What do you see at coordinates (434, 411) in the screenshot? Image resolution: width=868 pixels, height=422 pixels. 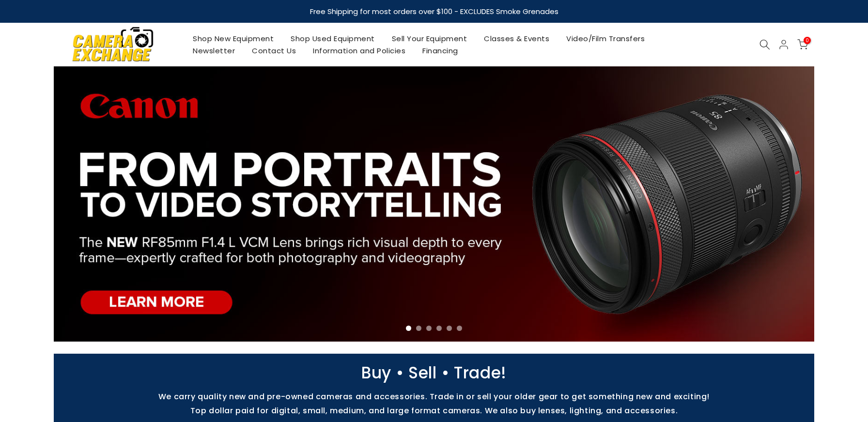 I see `p: Top dollar paid for digital, small, medium, and large format cameras. We also buy lenses, lightin...` at bounding box center [434, 411].